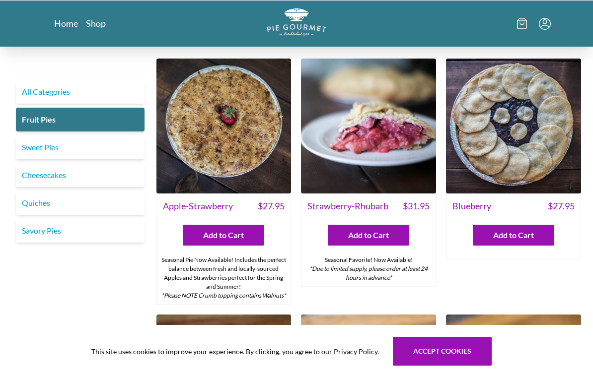 The image size is (593, 377). Describe the element at coordinates (472, 206) in the screenshot. I see `span: Blueberry` at that location.